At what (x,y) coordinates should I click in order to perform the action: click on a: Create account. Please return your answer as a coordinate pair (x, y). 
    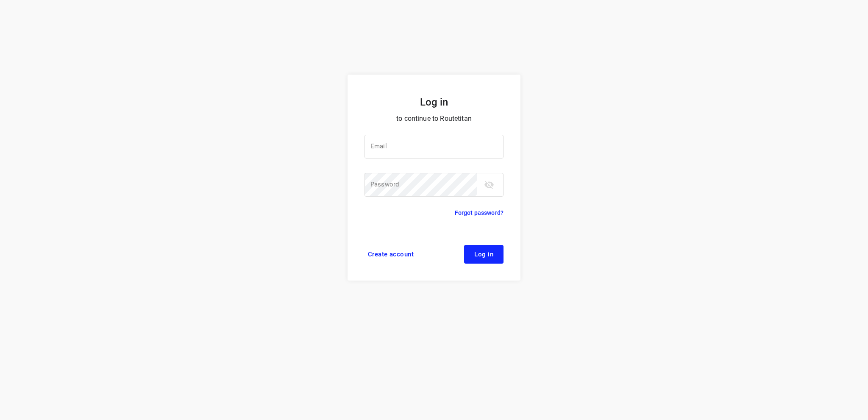
    Looking at the image, I should click on (391, 254).